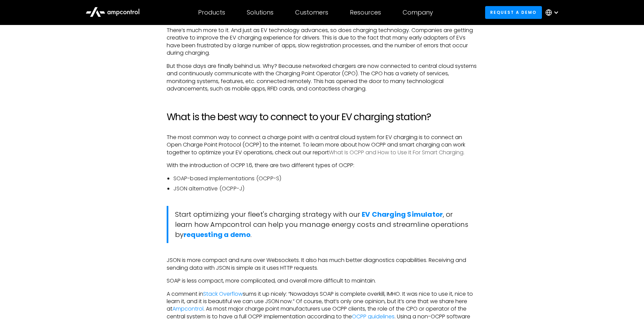 Image resolution: width=644 pixels, height=319 pixels. What do you see at coordinates (312, 12) in the screenshot?
I see `div: Customers` at bounding box center [312, 12].